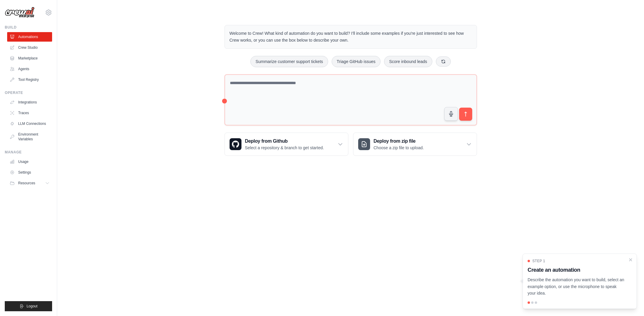  I want to click on button: Logout, so click(28, 307).